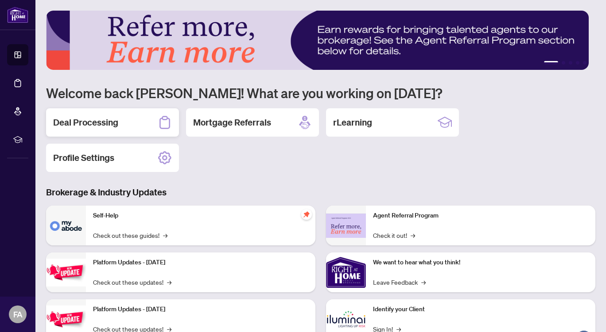 This screenshot has height=332, width=606. I want to click on h3: Brokerage & Industry Updates, so click(321, 193).